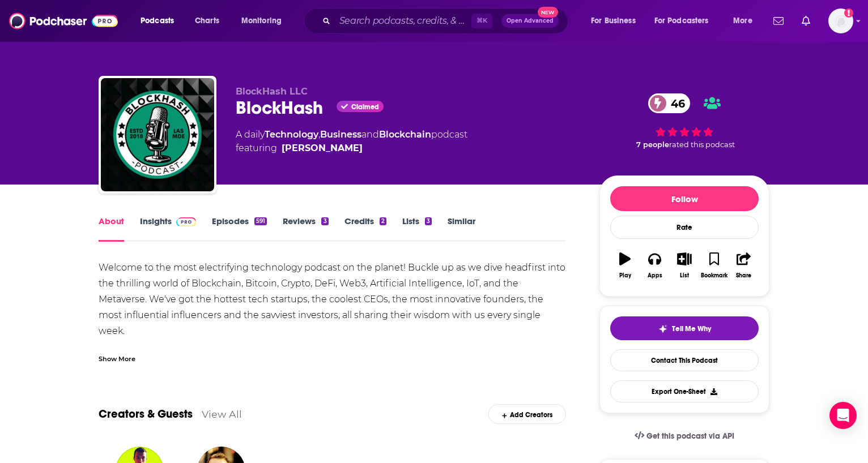 This screenshot has width=868, height=463. I want to click on a: 46, so click(669, 103).